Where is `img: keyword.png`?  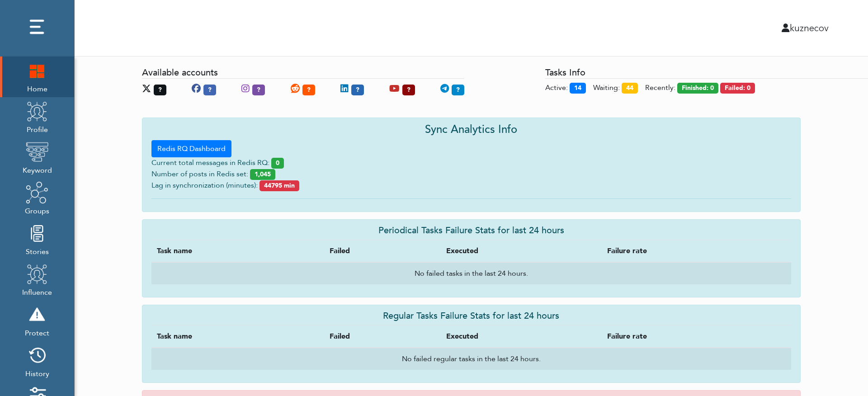
img: keyword.png is located at coordinates (37, 152).